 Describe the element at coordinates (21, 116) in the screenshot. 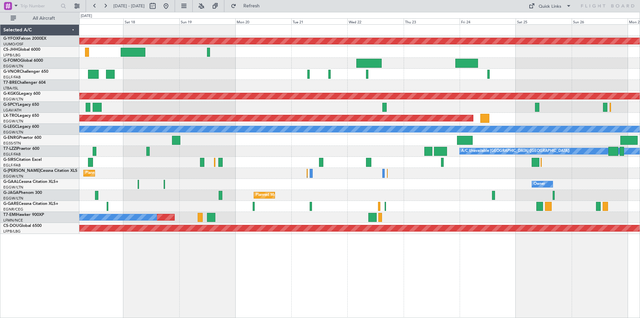

I see `a: LX-TROLegacy 650` at that location.